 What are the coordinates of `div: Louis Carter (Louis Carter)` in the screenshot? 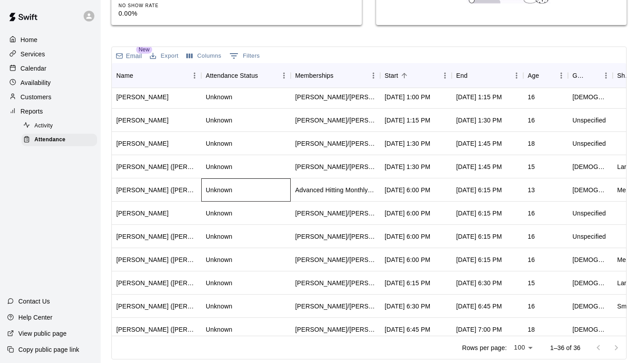 It's located at (157, 236).